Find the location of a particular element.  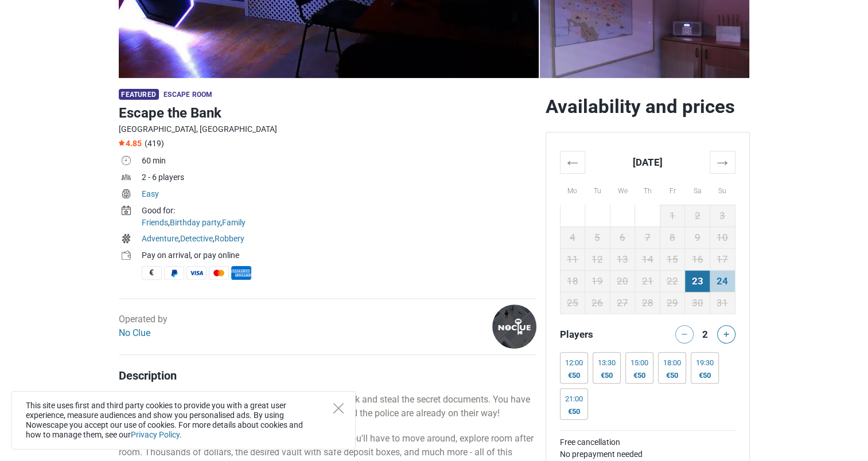

td: 7 is located at coordinates (647, 238).